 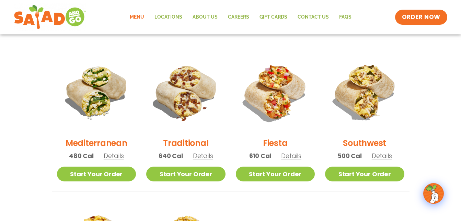 I want to click on a: About Us, so click(x=205, y=17).